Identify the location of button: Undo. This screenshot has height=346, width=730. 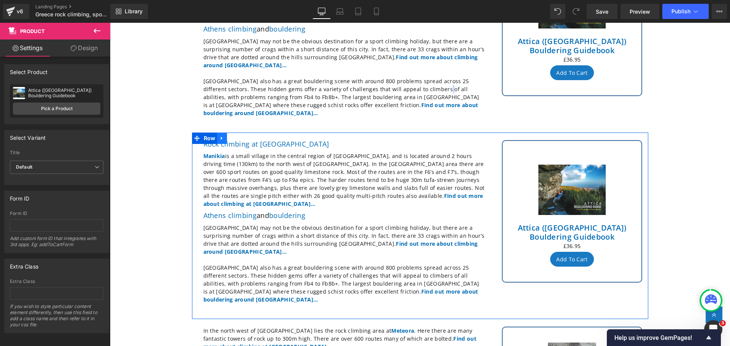
(558, 11).